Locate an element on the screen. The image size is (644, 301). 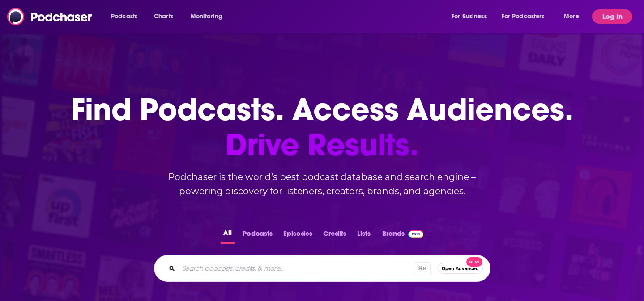
h2: Podchaser is the world’s best podcast database and search engine – powering discovery for listene... is located at coordinates (322, 184).